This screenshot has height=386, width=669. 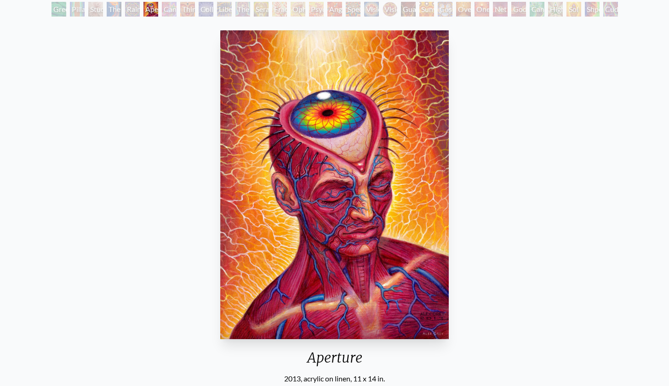 I want to click on div: Third Eye Tears of Joy, so click(x=188, y=9).